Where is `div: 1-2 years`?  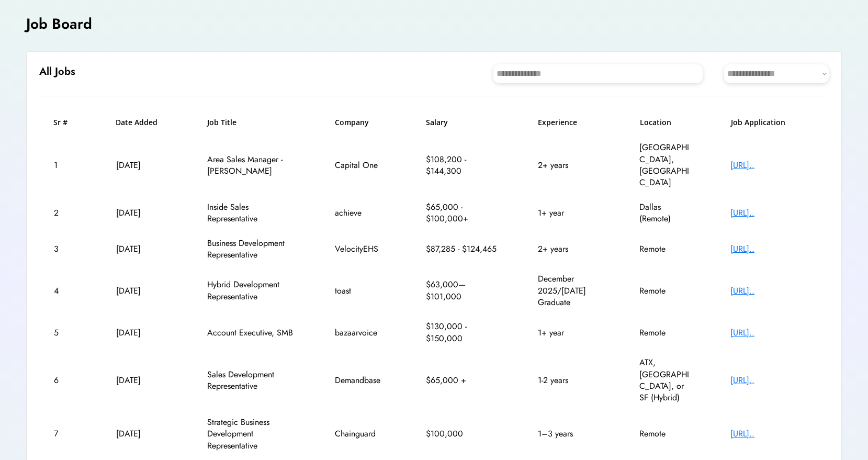 div: 1-2 years is located at coordinates (569, 380).